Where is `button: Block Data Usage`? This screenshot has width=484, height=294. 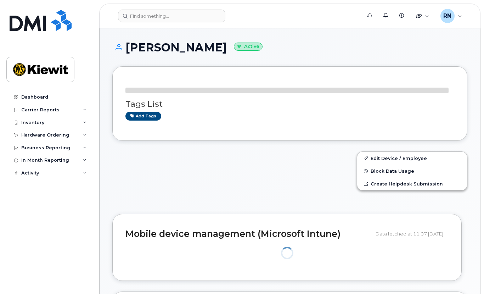 button: Block Data Usage is located at coordinates (412, 171).